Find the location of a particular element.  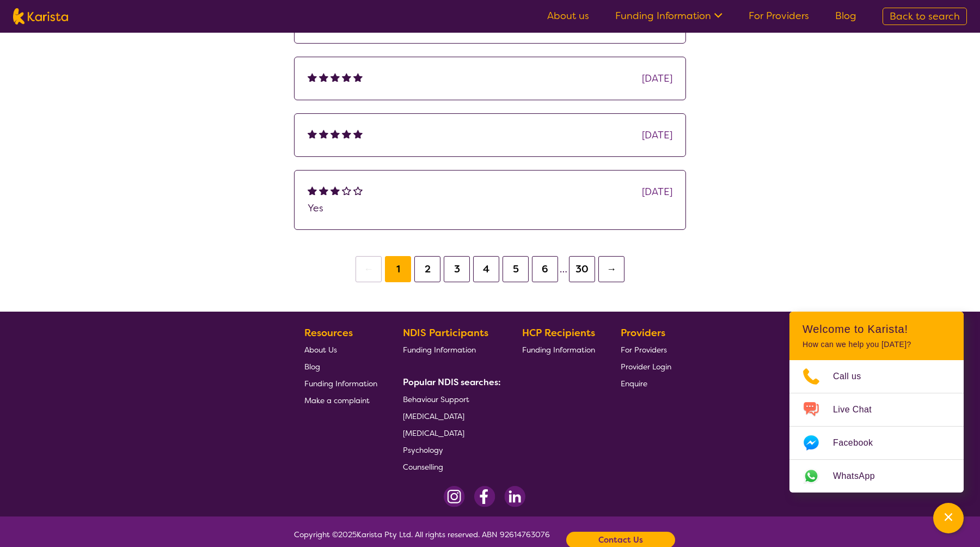

b: Resources is located at coordinates (328, 333).